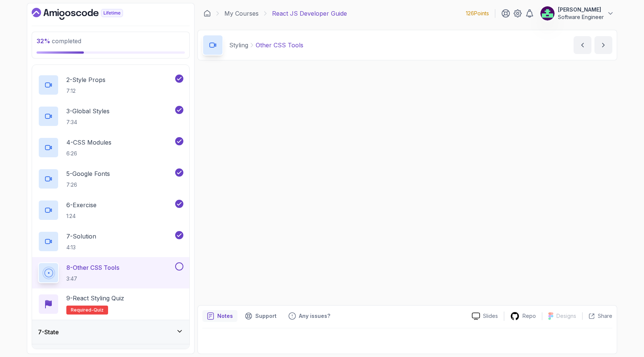 The height and width of the screenshot is (357, 644). I want to click on p: Styling, so click(238, 45).